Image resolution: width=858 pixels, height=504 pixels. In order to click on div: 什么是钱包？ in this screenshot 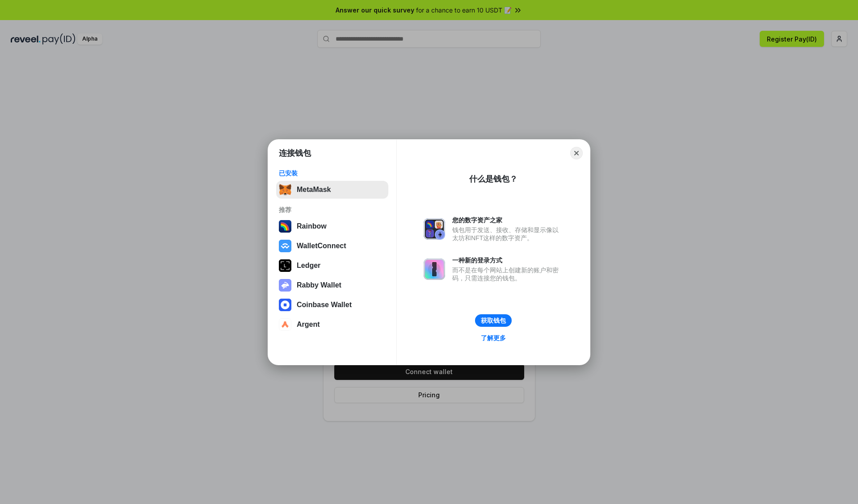, I will do `click(493, 179)`.